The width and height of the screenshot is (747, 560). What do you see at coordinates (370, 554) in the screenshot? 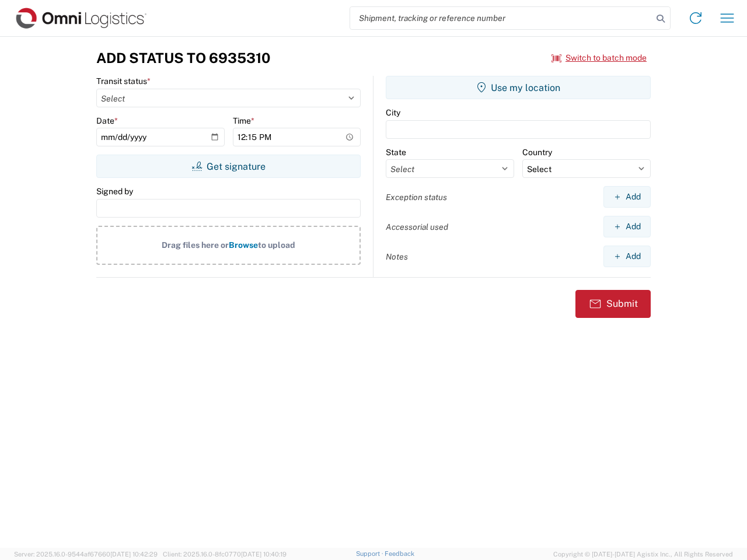
I see `a: Support` at bounding box center [370, 554].